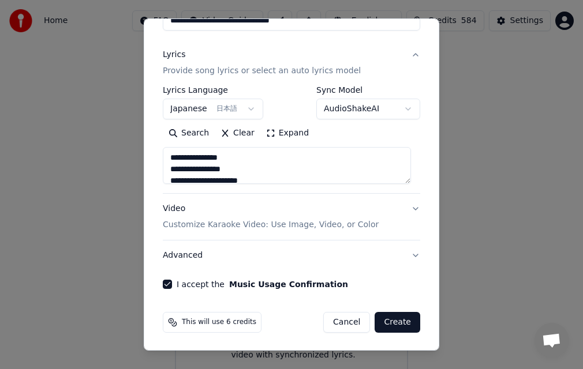  What do you see at coordinates (397, 322) in the screenshot?
I see `button: Create` at bounding box center [397, 322].